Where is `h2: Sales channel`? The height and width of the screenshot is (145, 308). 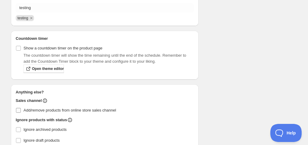 h2: Sales channel is located at coordinates (29, 101).